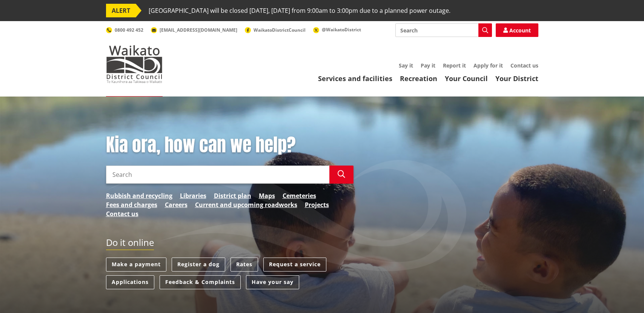 The width and height of the screenshot is (644, 313). What do you see at coordinates (267, 196) in the screenshot?
I see `a: Maps` at bounding box center [267, 196].